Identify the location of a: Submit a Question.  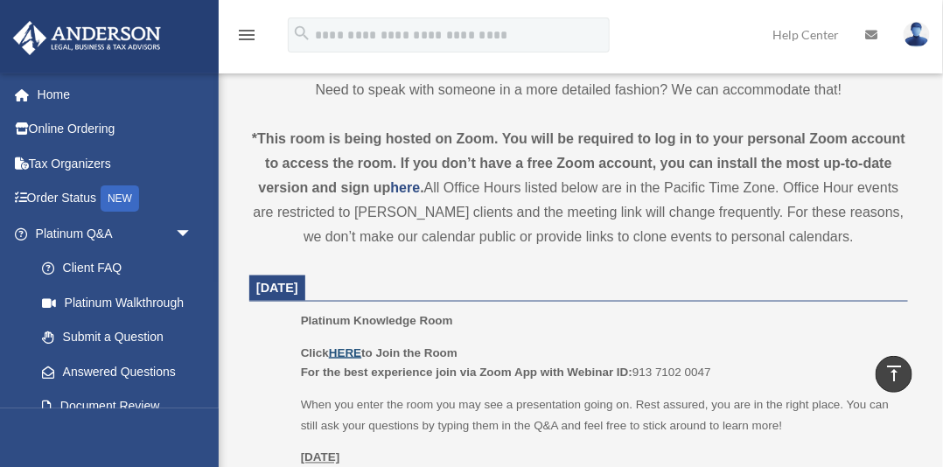
(122, 338).